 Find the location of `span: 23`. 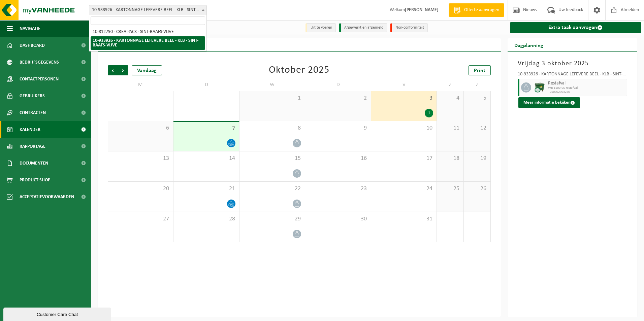

span: 23 is located at coordinates (338, 189).